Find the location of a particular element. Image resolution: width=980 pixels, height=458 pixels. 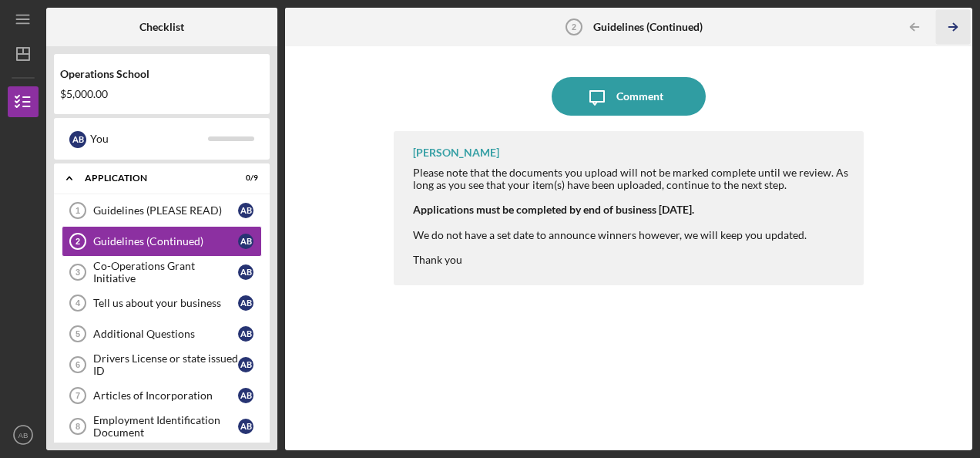

div: We do not have a set date to announce winners however, we will keep you updated. is located at coordinates (631, 235).